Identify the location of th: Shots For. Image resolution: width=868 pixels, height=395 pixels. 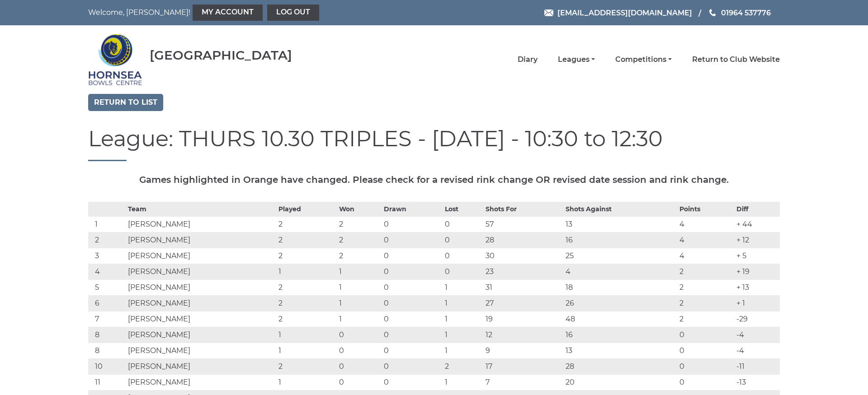
(522, 209).